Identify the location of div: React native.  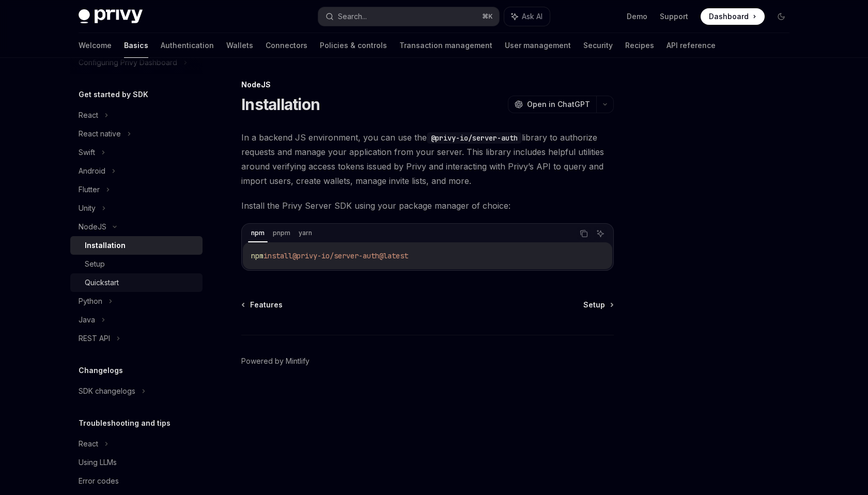
(100, 133).